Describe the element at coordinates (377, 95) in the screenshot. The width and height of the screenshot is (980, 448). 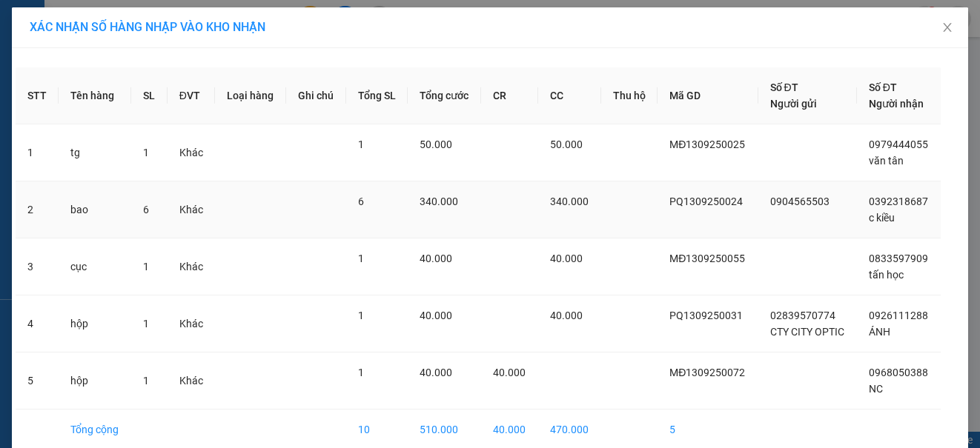
I see `th: Tổng SL` at that location.